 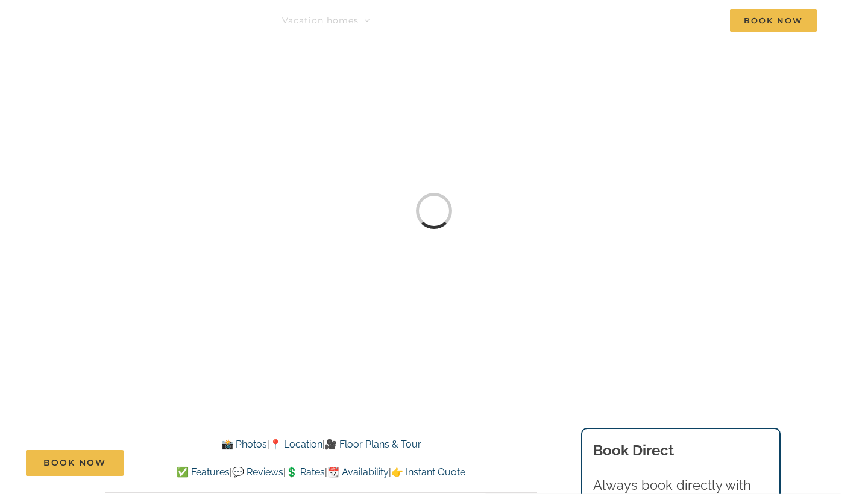 What do you see at coordinates (612, 20) in the screenshot?
I see `span: About` at bounding box center [612, 20].